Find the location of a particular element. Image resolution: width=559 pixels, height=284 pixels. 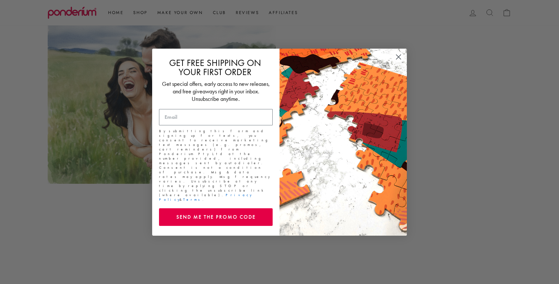

button: SEND ME THE PROMO CODE is located at coordinates (216, 217).